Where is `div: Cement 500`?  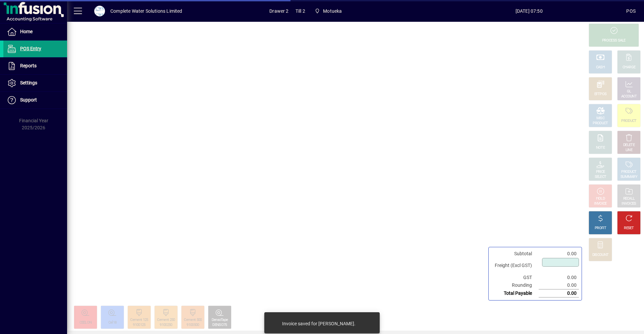
div: Cement 500 is located at coordinates (193, 320).